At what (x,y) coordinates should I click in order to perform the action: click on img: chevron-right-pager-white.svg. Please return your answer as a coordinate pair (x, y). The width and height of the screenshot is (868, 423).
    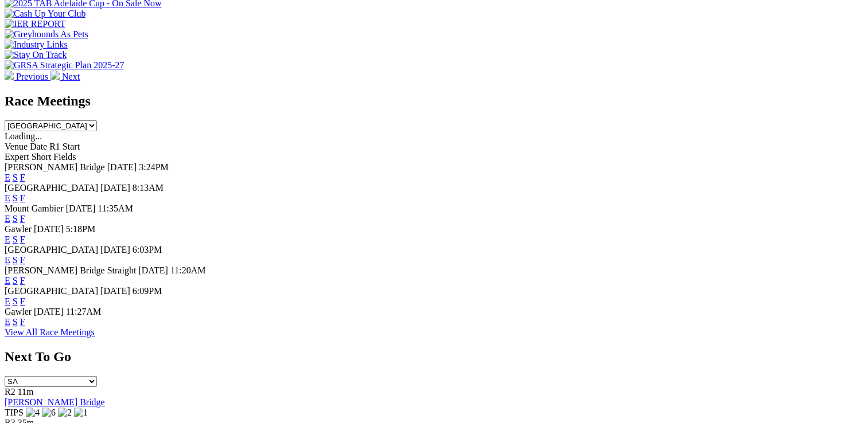
    Looking at the image, I should click on (56, 76).